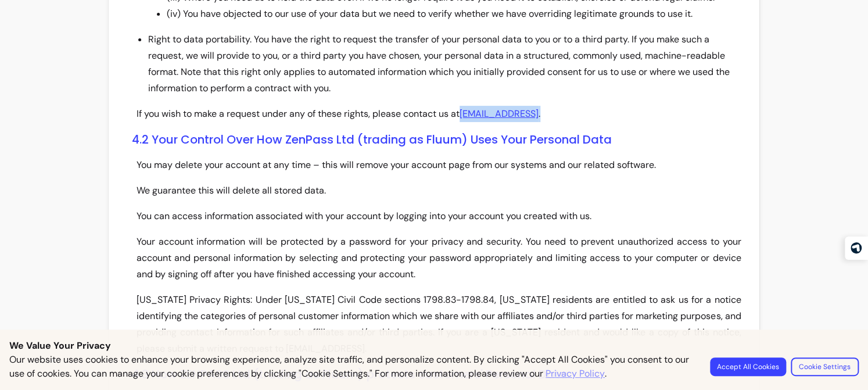 The width and height of the screenshot is (868, 390). Describe the element at coordinates (439, 190) in the screenshot. I see `p: We guarantee this will delete all stored data.` at that location.